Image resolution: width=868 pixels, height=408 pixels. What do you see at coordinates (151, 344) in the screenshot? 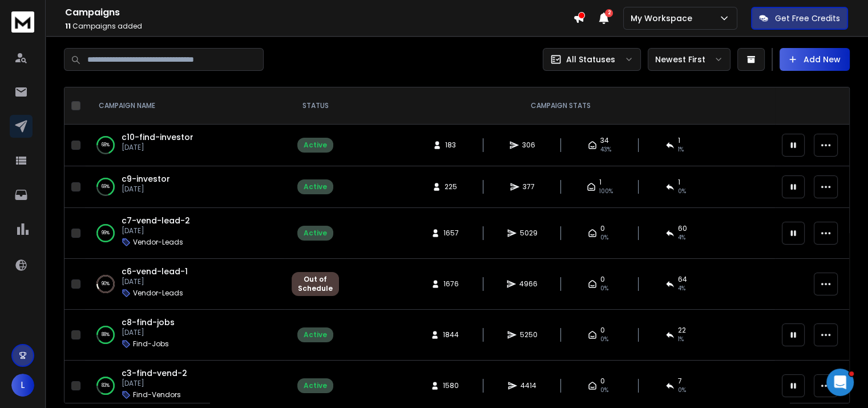
I see `p: Find-Jobs` at bounding box center [151, 344].